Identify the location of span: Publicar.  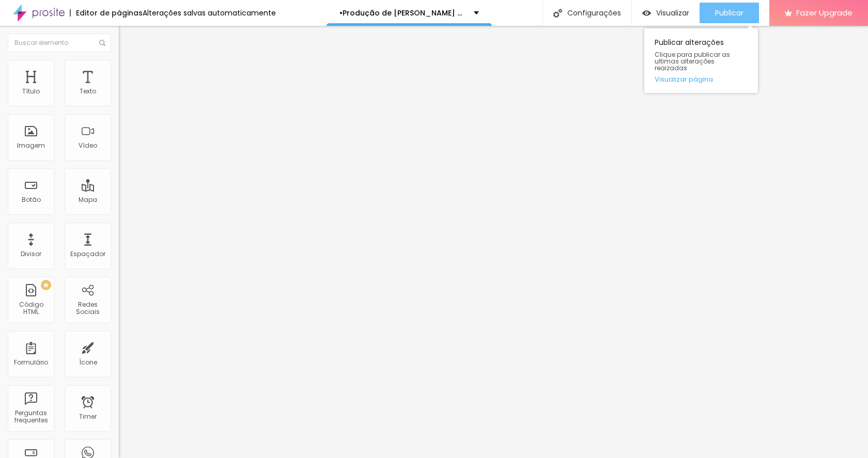
(729, 13).